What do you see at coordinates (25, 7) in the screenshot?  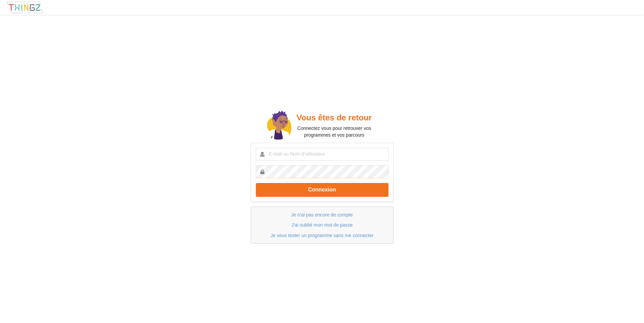 I see `img: thingz_logo.png` at bounding box center [25, 7].